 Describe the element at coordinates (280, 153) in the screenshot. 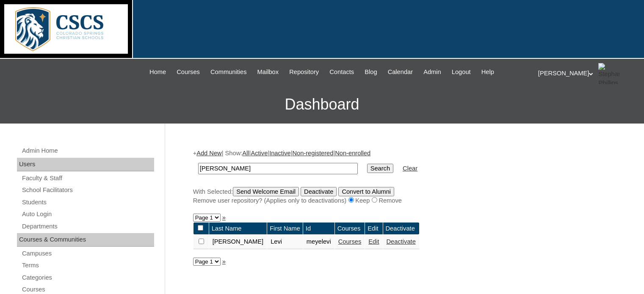

I see `a: Inactive` at that location.